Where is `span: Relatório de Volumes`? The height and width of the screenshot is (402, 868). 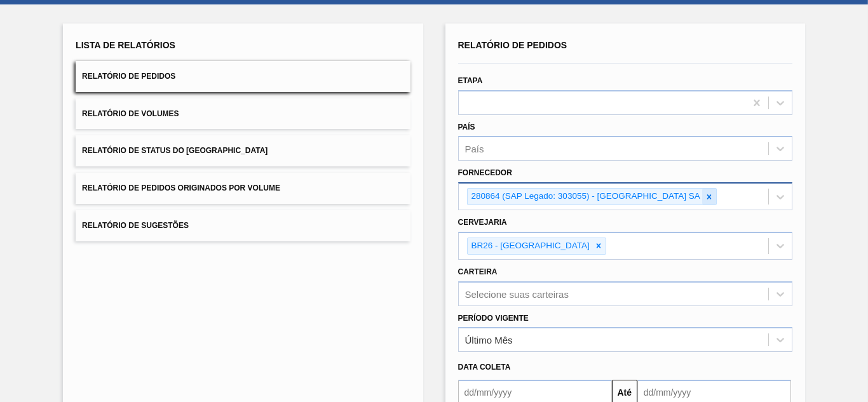
span: Relatório de Volumes is located at coordinates (130, 113).